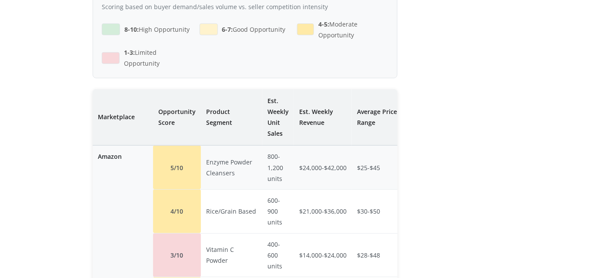 The height and width of the screenshot is (278, 601). Describe the element at coordinates (177, 211) in the screenshot. I see `td: 4/10` at that location.